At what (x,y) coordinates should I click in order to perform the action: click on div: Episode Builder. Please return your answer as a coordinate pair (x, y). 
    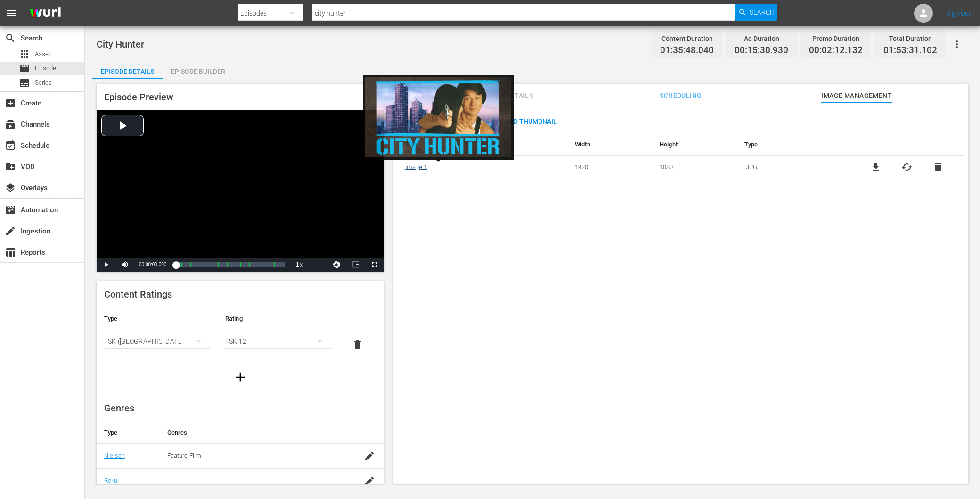
    Looking at the image, I should click on (198, 72).